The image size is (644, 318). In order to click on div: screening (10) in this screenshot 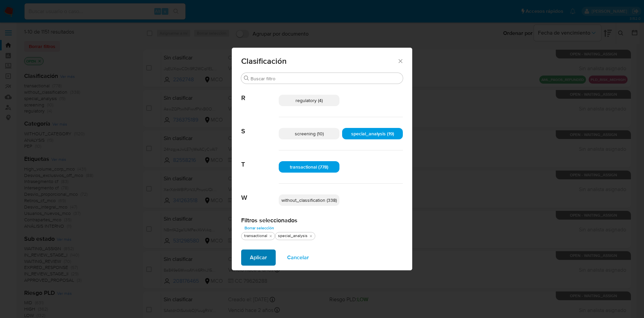, I will do `click(309, 134)`.